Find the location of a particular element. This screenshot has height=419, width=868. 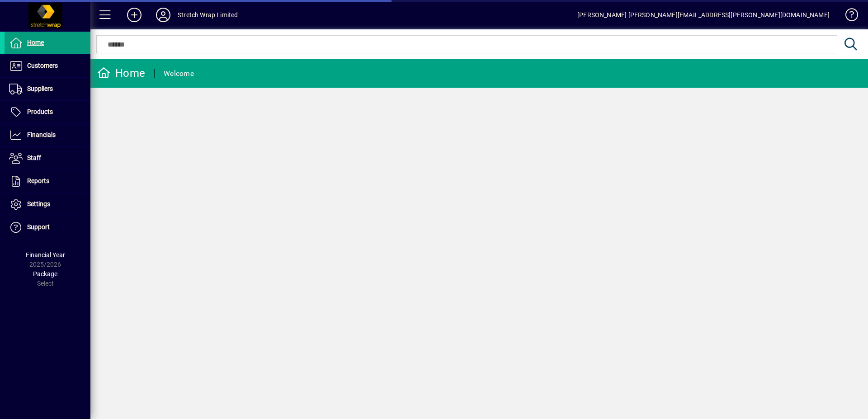

span: Support is located at coordinates (38, 227).